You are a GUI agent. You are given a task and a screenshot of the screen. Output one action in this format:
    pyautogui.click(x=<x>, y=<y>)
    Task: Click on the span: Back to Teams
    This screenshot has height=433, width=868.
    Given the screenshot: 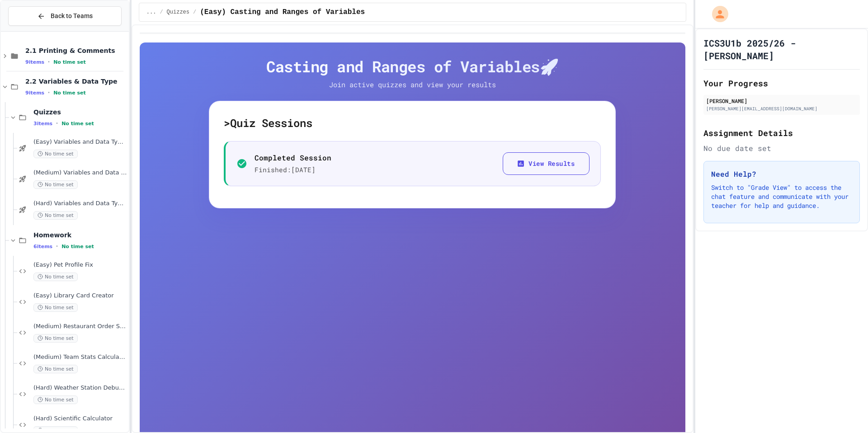 What is the action you would take?
    pyautogui.click(x=71, y=15)
    